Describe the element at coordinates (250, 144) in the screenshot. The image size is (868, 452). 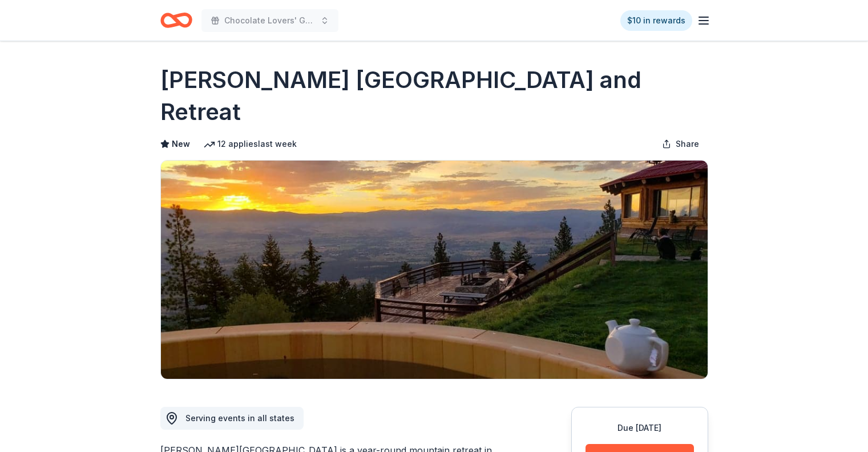
I see `div: 12 applies last week` at that location.